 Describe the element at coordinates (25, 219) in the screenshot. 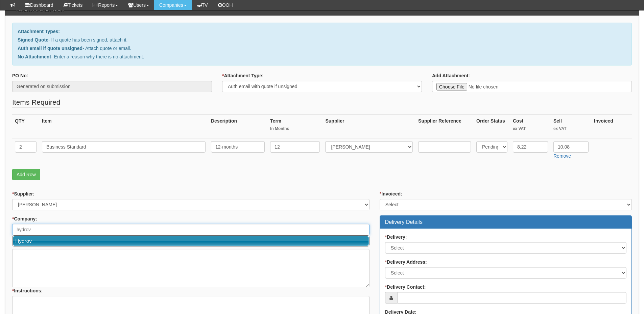

I see `label: Company:` at that location.